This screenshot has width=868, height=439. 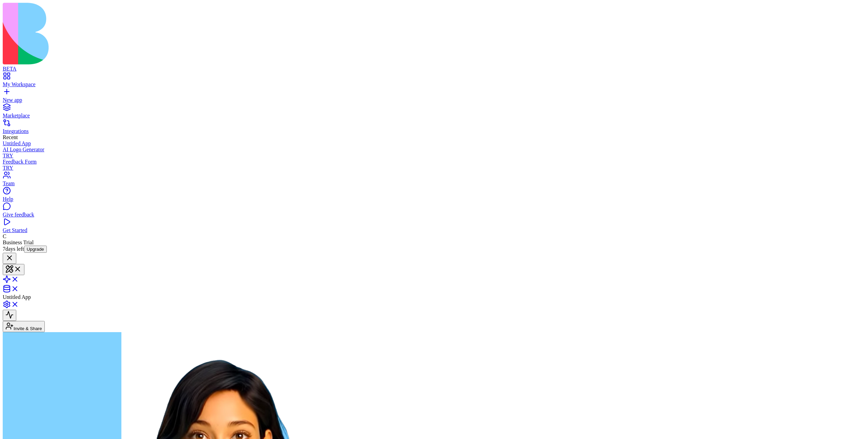 I want to click on div: Team, so click(x=434, y=183).